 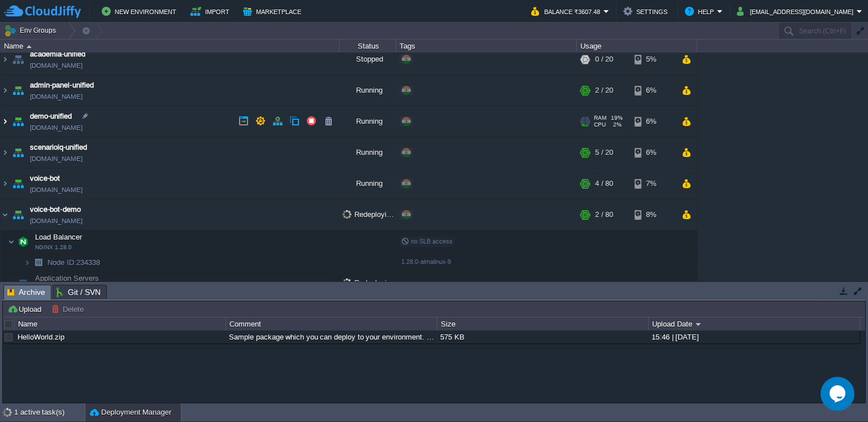 I want to click on span: Archive, so click(x=26, y=292).